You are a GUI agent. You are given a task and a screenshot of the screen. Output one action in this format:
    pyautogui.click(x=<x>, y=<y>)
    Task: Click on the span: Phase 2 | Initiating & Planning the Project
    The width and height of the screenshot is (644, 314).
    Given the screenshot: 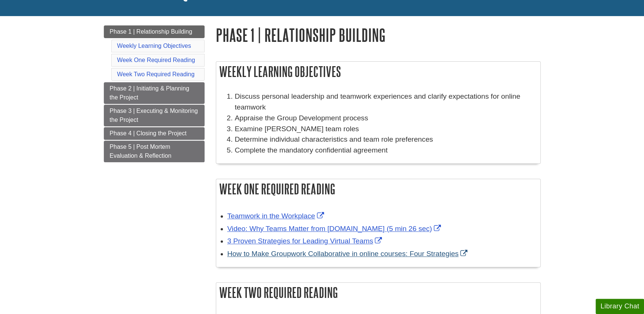 What is the action you would take?
    pyautogui.click(x=149, y=93)
    